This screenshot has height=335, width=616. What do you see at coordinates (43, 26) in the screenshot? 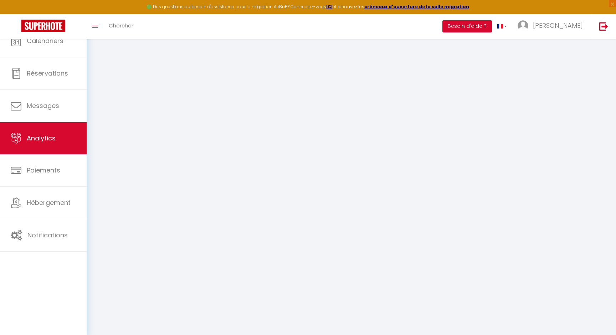
I see `img: Super Booking` at bounding box center [43, 26].